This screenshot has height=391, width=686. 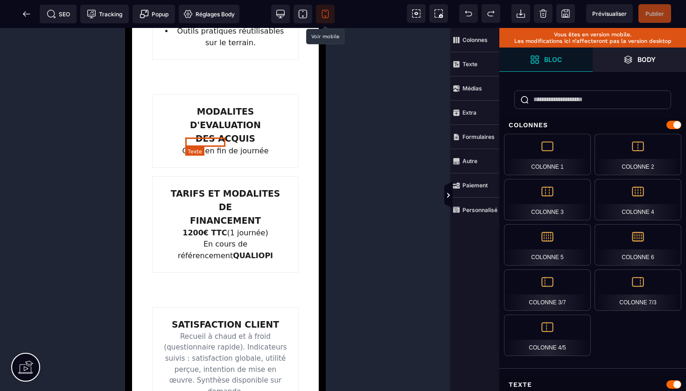 What do you see at coordinates (128, 228) in the screenshot?
I see `strong: QUALIOPI` at bounding box center [128, 228].